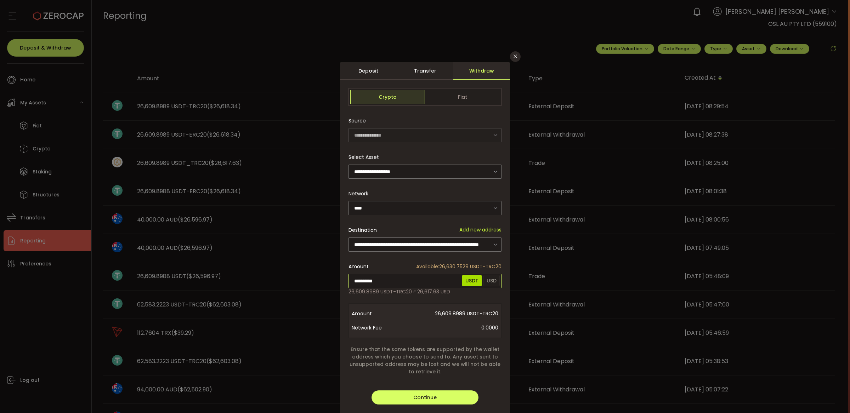  What do you see at coordinates (380, 328) in the screenshot?
I see `span: Network Fee` at bounding box center [380, 328].